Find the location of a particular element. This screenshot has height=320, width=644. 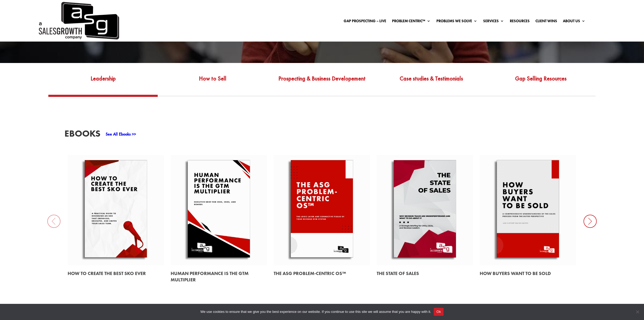

a: Gap Prospecting – LIVE is located at coordinates (365, 22).